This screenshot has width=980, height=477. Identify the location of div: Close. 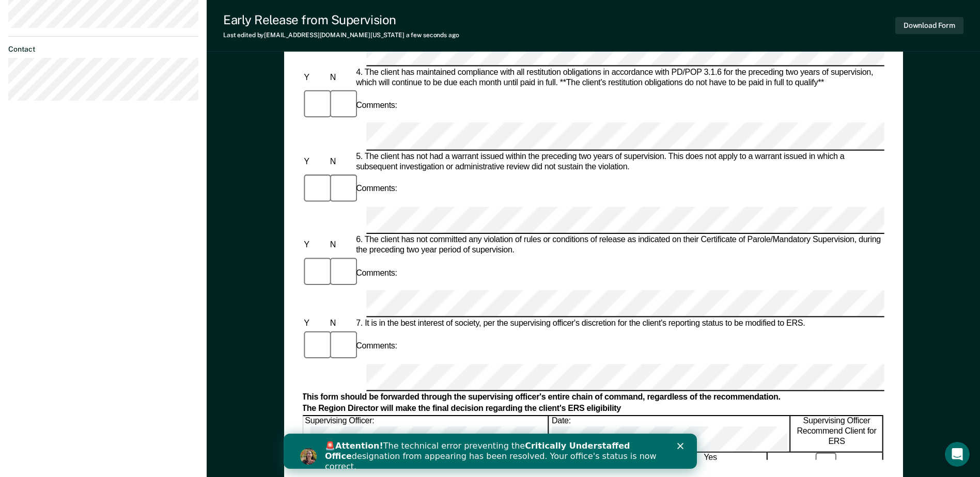
(399, 13).